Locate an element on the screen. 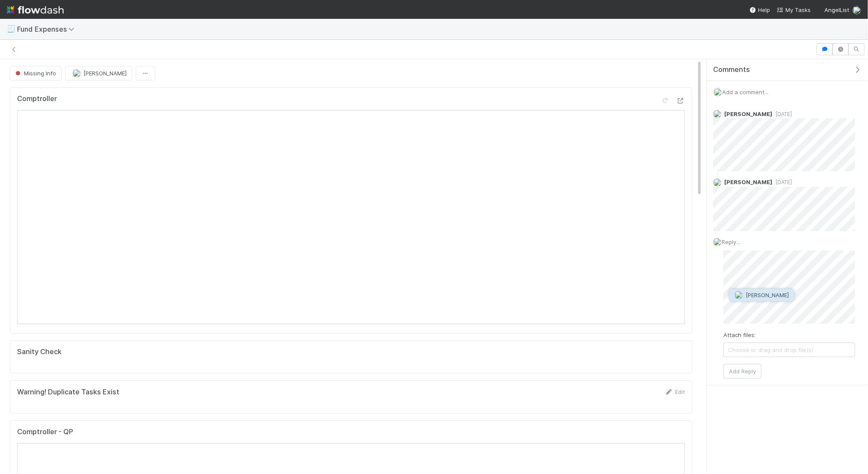 The image size is (868, 474). button: Add Reply is located at coordinates (742, 371).